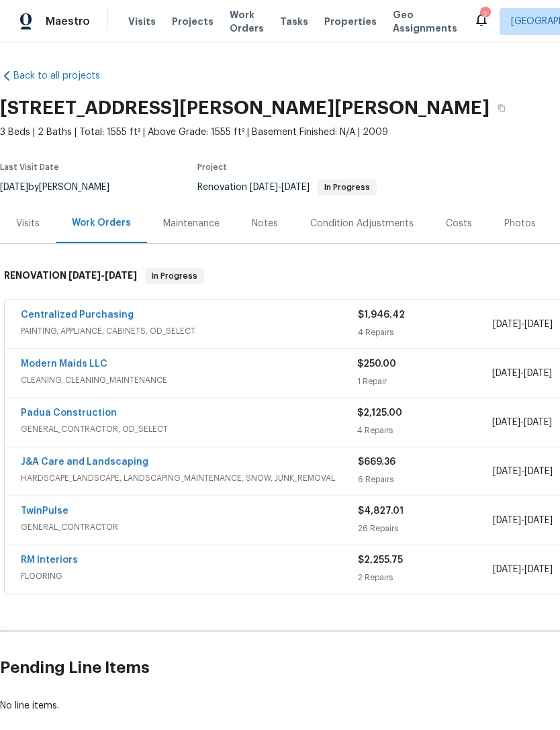  What do you see at coordinates (380, 413) in the screenshot?
I see `span: $2,125.00` at bounding box center [380, 413].